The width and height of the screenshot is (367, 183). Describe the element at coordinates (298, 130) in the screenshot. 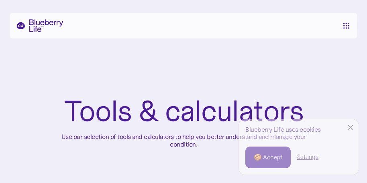

I see `div: Blueberry Life uses cookies` at that location.